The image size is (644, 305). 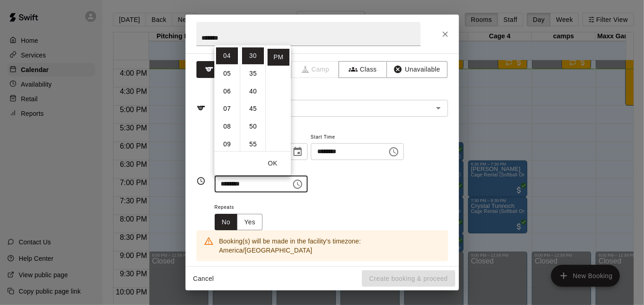 I want to click on button: Choose date, selected date is Aug 13, 2025, so click(x=297, y=152).